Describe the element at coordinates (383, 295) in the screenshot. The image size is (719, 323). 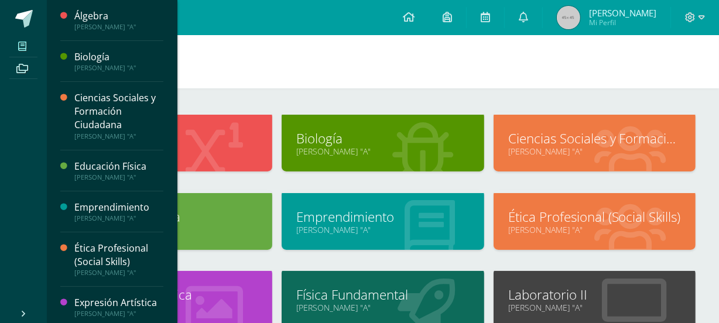
I see `a: Física Fundamental` at that location.